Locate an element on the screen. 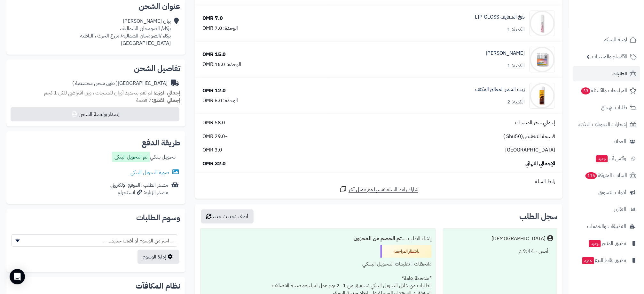  span: 32.0 OMR is located at coordinates (214, 163).